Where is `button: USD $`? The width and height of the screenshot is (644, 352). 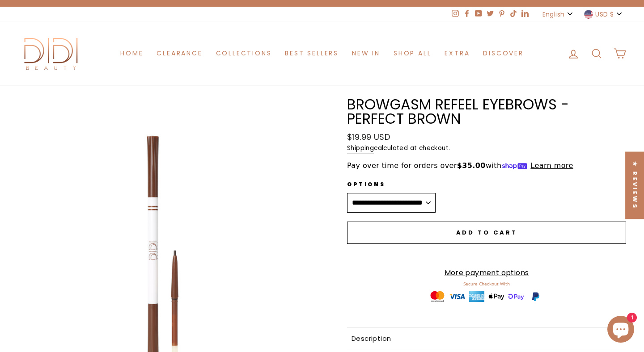 button: USD $ is located at coordinates (604, 14).